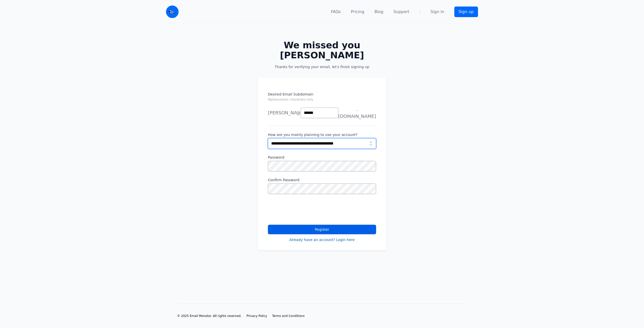 This screenshot has height=328, width=644. Describe the element at coordinates (291, 99) in the screenshot. I see `small: Alphanumeric characters only` at that location.